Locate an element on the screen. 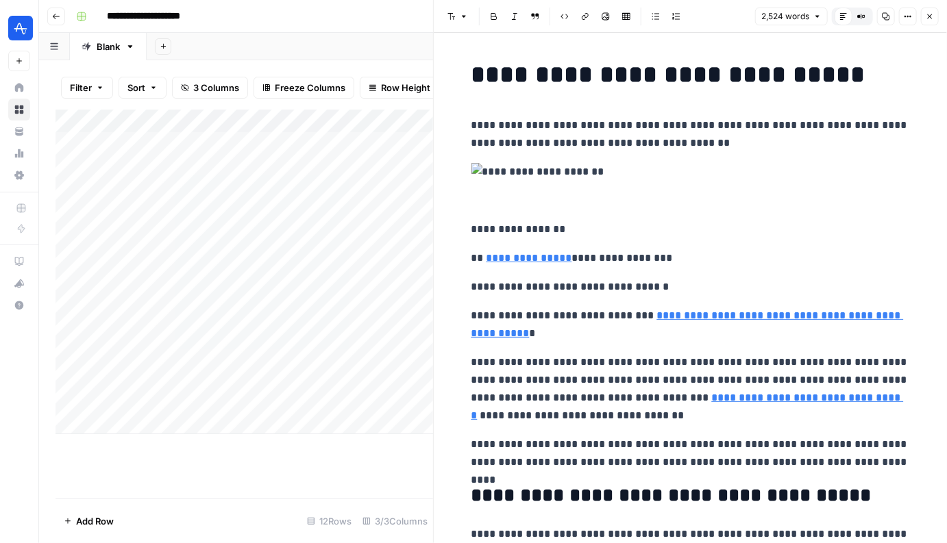  button: Filter is located at coordinates (87, 88).